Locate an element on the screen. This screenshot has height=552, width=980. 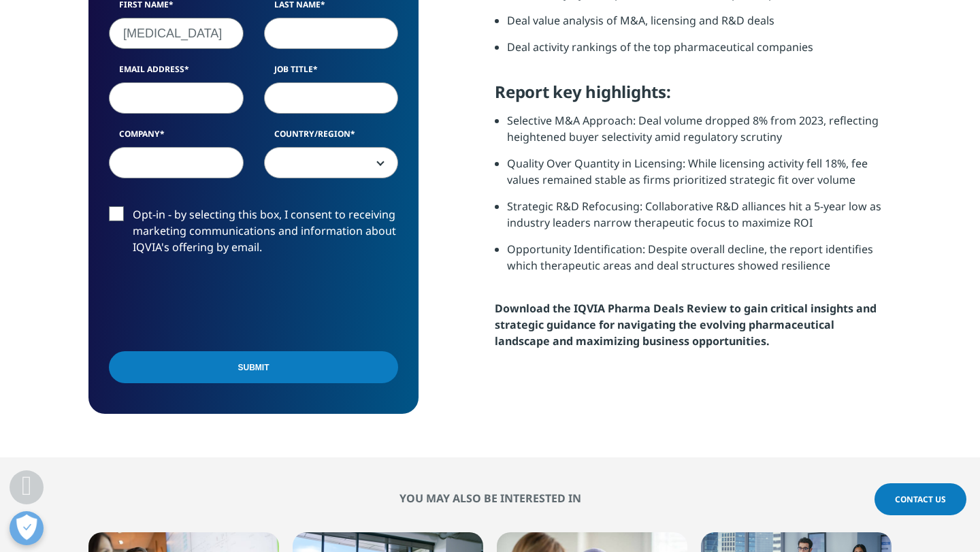
li: Deal value analysis of M&A, licensing and R&D deals is located at coordinates (699, 25).